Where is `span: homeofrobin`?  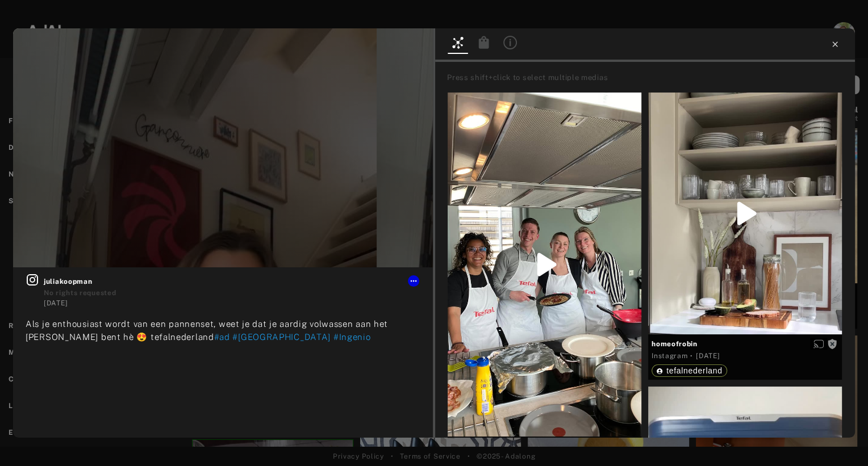 span: homeofrobin is located at coordinates (744, 344).